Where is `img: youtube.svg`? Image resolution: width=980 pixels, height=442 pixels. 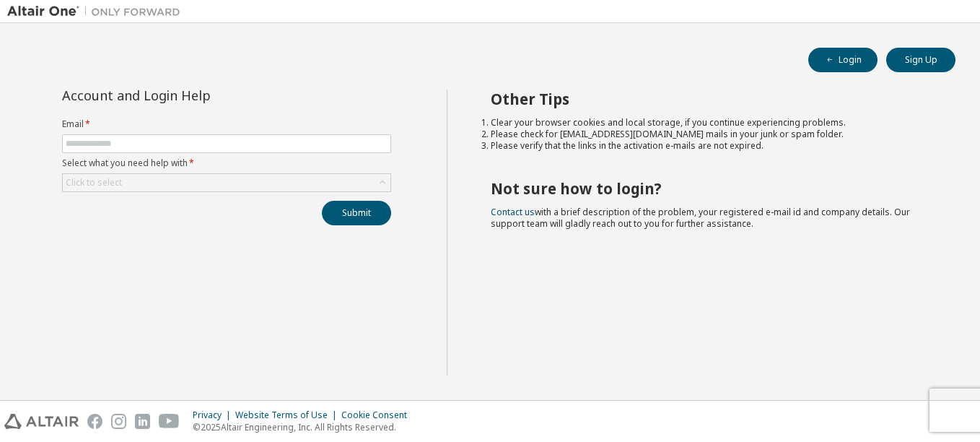
img: youtube.svg is located at coordinates (168, 421).